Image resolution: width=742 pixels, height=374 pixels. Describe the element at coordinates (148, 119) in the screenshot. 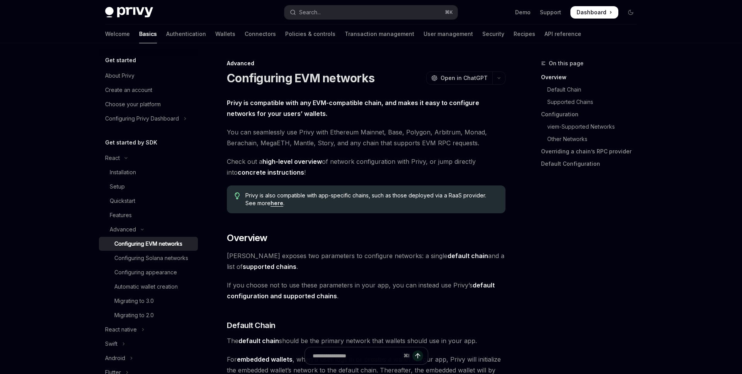

I see `button: Toggle Configuring Privy Dashboard section` at that location.